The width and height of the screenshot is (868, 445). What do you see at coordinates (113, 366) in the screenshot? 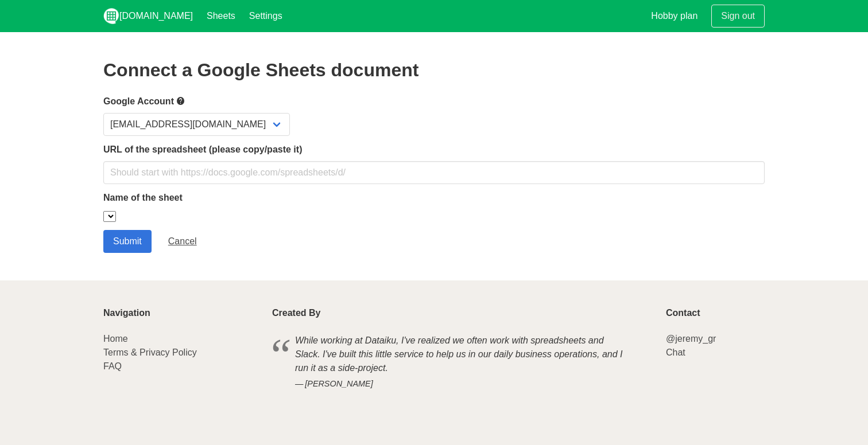
I see `a: FAQ` at bounding box center [113, 366].